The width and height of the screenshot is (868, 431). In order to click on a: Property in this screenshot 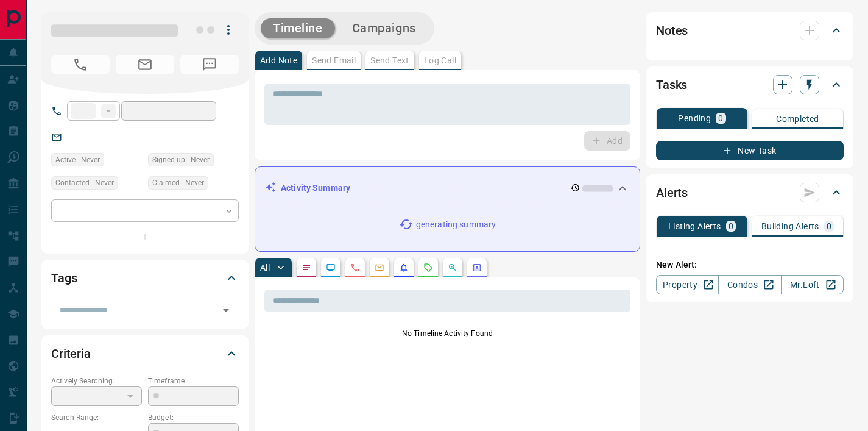, I will do `click(687, 285)`.